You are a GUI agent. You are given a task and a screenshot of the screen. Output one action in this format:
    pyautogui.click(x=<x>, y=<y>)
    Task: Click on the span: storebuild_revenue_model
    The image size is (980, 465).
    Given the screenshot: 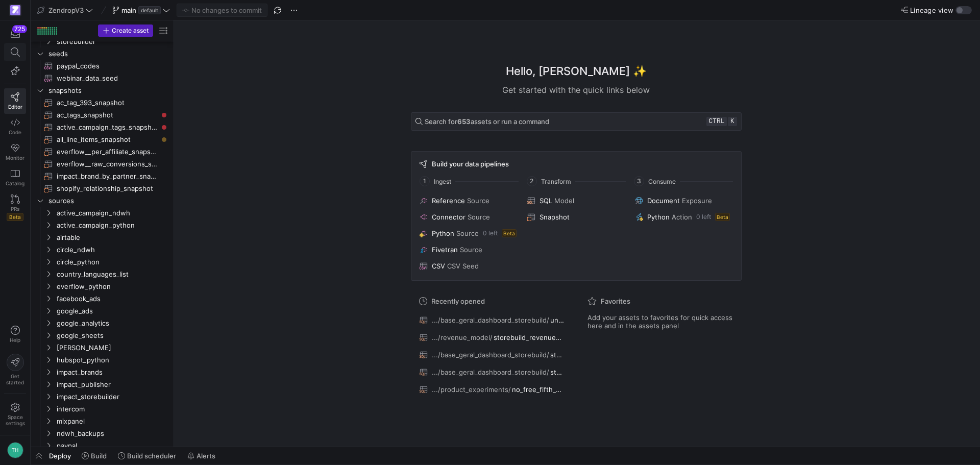 What is the action you would take?
    pyautogui.click(x=529, y=337)
    